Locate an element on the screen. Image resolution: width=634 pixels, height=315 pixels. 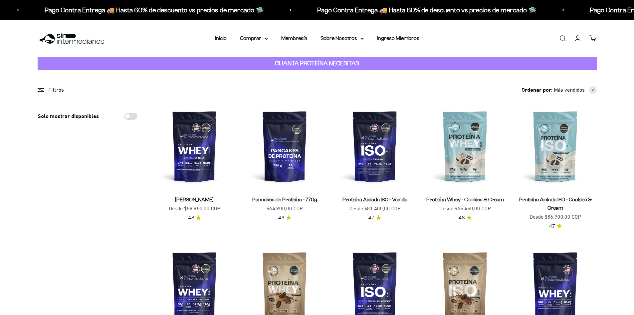
summary: Sobre Nosotros is located at coordinates (342, 38).